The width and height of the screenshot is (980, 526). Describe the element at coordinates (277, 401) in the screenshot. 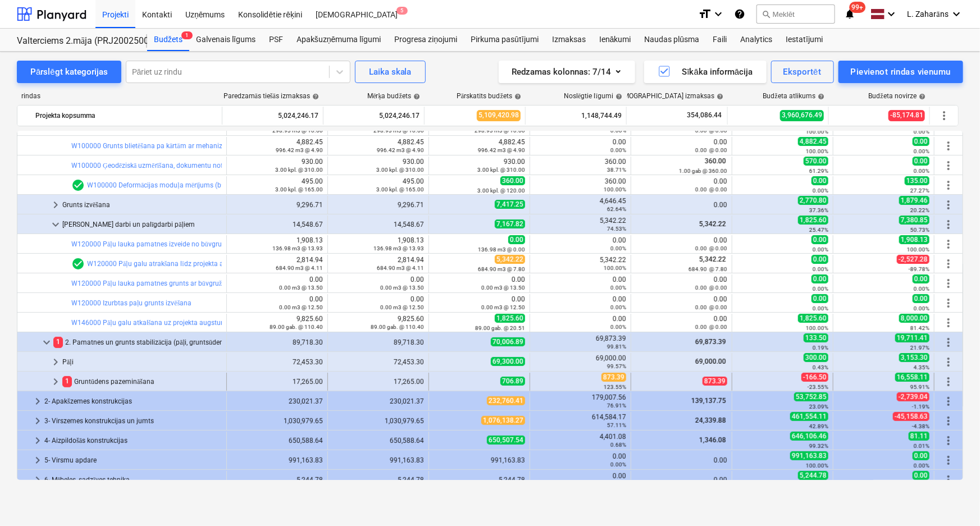

I see `div: 230,021.37` at that location.